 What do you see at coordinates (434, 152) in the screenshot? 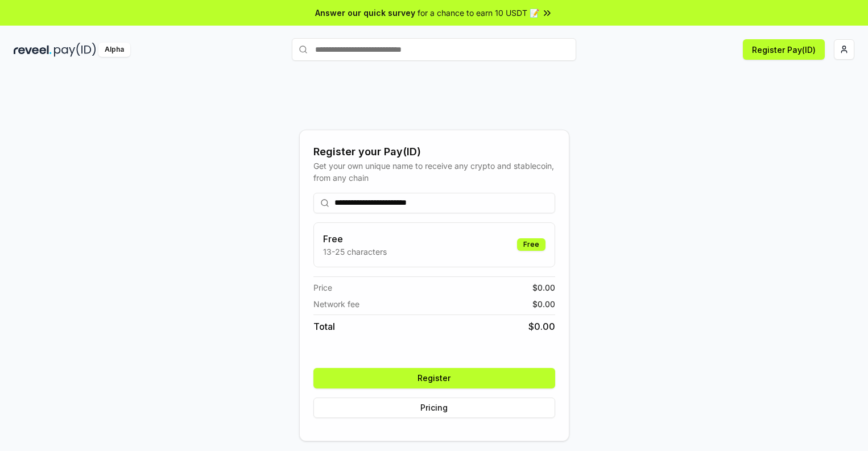
I see `div: Register your Pay(ID)` at bounding box center [434, 152].